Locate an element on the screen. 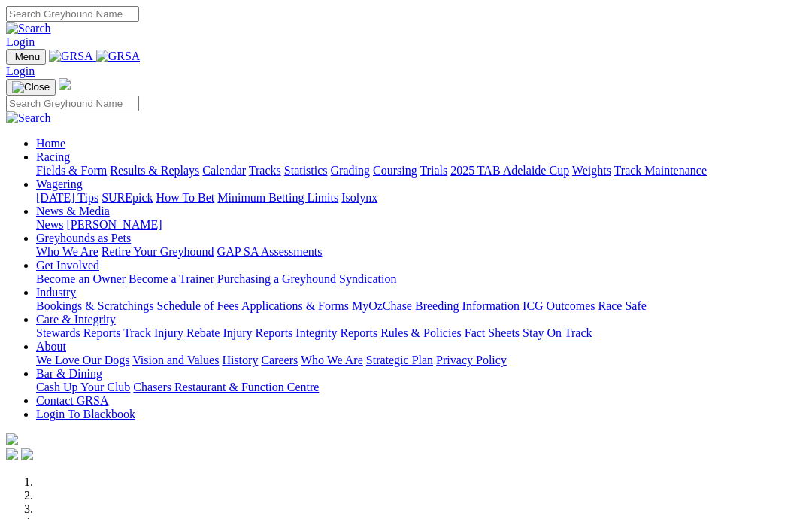  a: Vision and Values is located at coordinates (175, 360).